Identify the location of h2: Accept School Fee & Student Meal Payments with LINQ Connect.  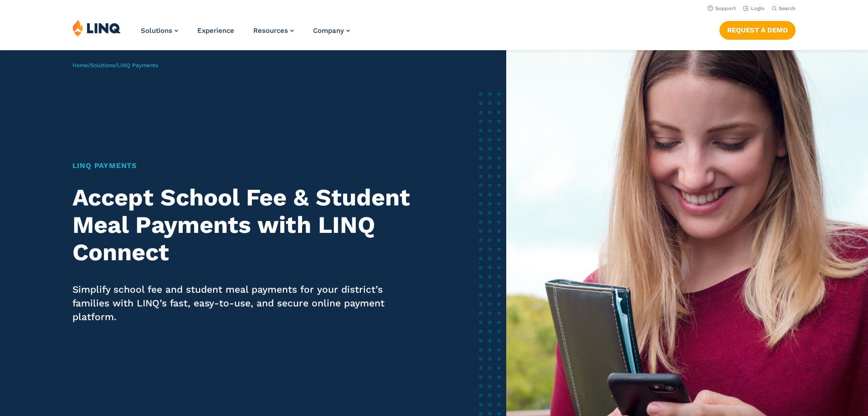
(244, 224).